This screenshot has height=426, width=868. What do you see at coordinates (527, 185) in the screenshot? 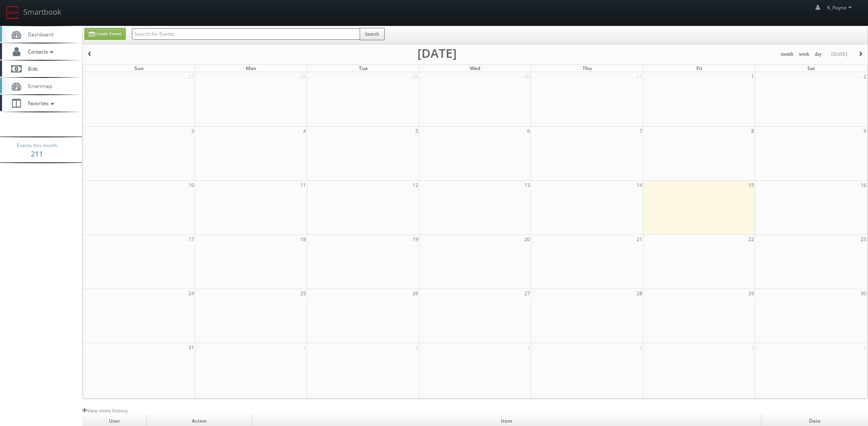
I see `span: 13` at bounding box center [527, 185].